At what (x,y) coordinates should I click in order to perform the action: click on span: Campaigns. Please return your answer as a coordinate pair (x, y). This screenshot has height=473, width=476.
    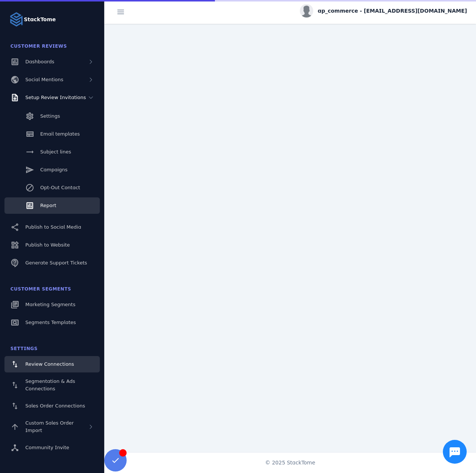
    Looking at the image, I should click on (54, 169).